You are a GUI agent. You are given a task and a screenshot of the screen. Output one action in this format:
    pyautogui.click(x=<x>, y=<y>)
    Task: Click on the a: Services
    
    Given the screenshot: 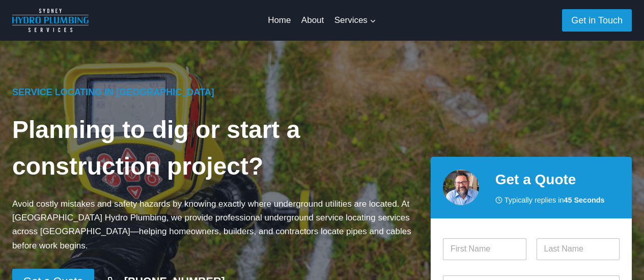 What is the action you would take?
    pyautogui.click(x=354, y=20)
    